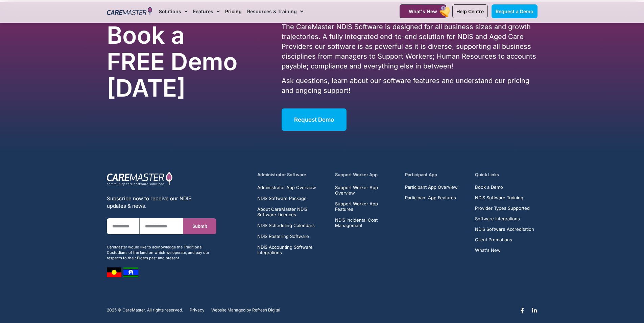  I want to click on p: The CareMaster NDIS Software is designed for all business sizes and growth trajectories. A fully ..., so click(410, 46).